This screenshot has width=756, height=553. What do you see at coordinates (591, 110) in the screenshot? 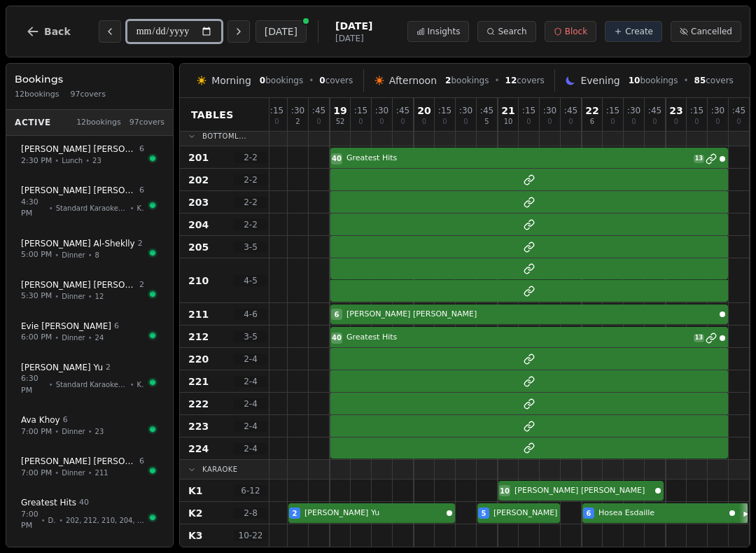
I see `span: 22` at bounding box center [591, 110].